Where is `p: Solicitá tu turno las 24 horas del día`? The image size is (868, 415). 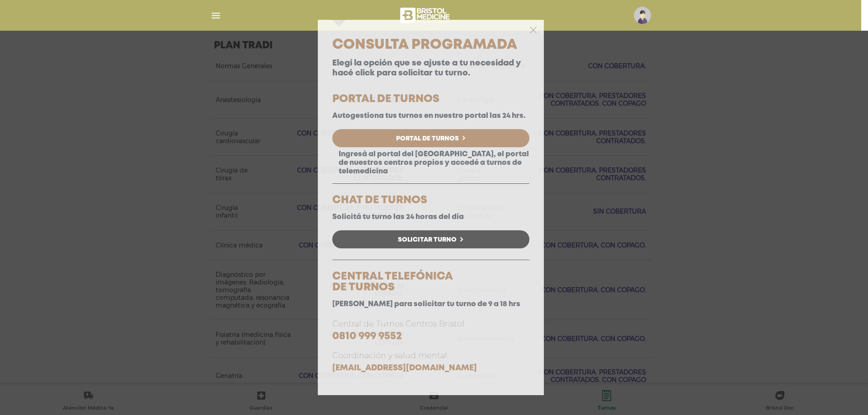
p: Solicitá tu turno las 24 horas del día is located at coordinates (430, 217).